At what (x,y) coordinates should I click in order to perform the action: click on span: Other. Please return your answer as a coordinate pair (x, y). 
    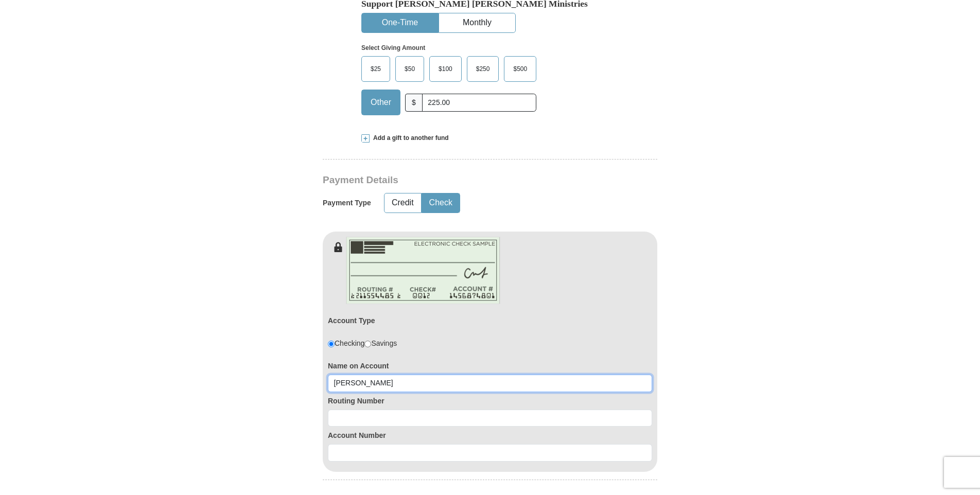
    Looking at the image, I should click on (381, 102).